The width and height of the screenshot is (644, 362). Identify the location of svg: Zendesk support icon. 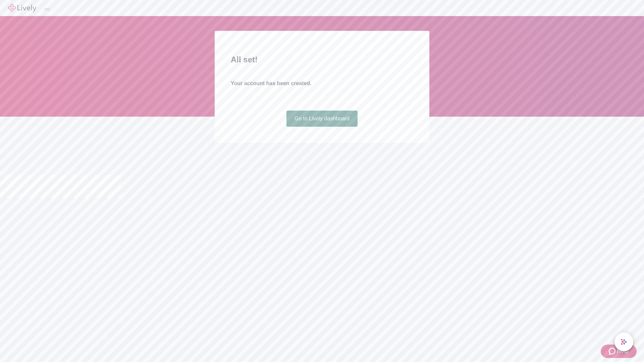
(613, 352).